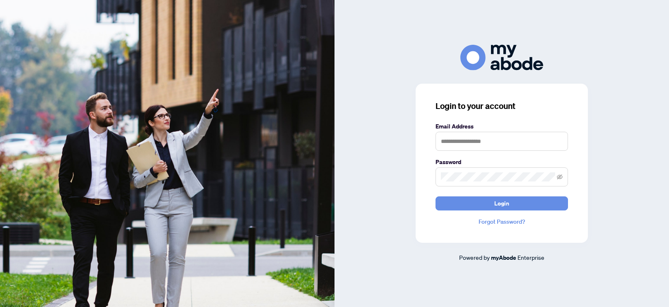 The width and height of the screenshot is (669, 307). Describe the element at coordinates (502, 126) in the screenshot. I see `label: Email Address` at that location.